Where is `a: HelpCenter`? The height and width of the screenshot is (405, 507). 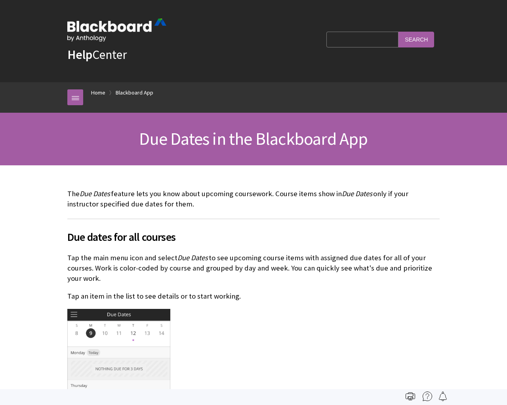
a: HelpCenter is located at coordinates (97, 55).